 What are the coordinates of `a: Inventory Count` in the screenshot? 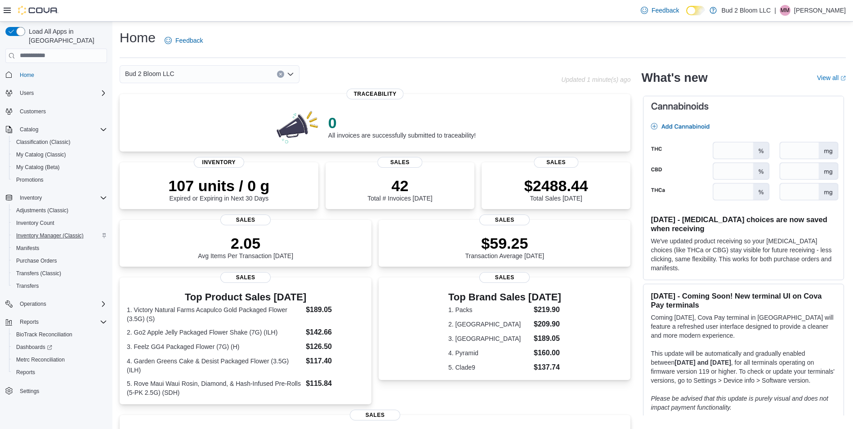 It's located at (35, 223).